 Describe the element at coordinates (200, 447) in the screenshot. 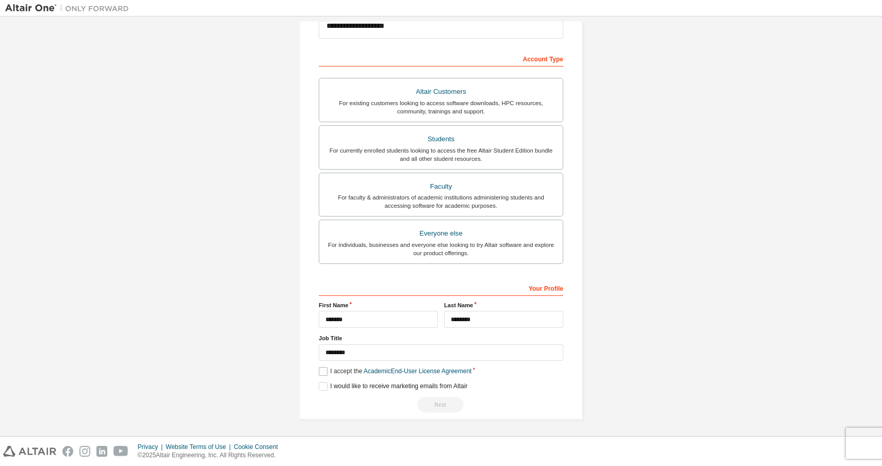

I see `div: Website Terms of Use` at that location.